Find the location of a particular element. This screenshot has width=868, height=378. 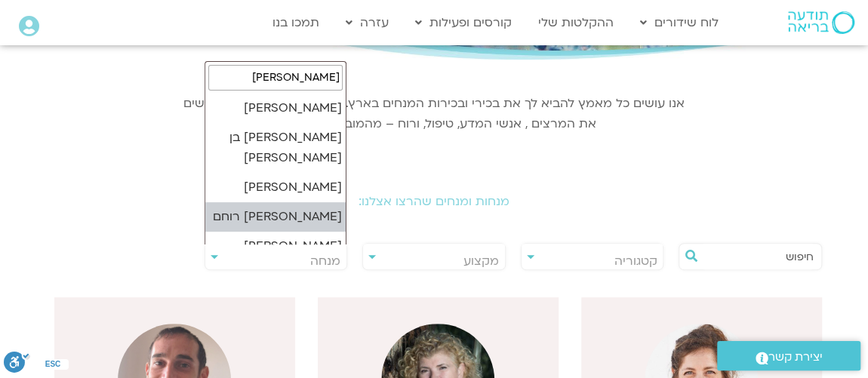

span: קטגוריה is located at coordinates (635, 261).